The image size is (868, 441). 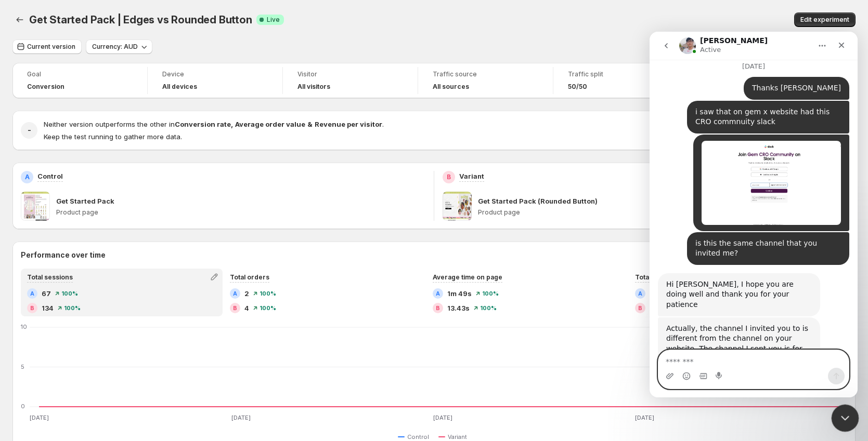 I want to click on span: Total sessions, so click(x=50, y=277).